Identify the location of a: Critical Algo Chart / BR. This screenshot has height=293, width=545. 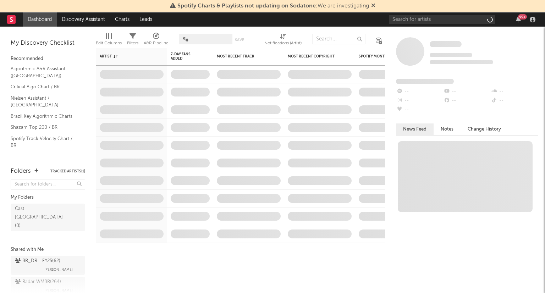
(44, 87).